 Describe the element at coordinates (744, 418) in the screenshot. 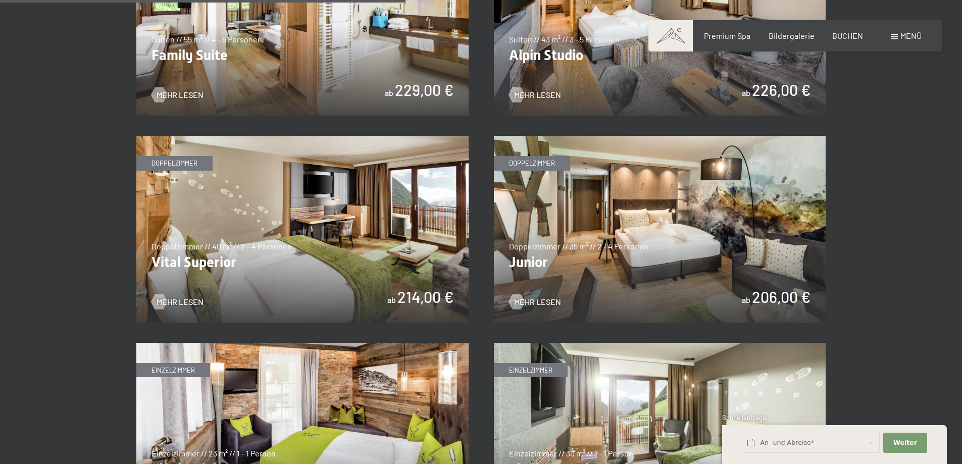

I see `span: Schnellanfrage` at that location.